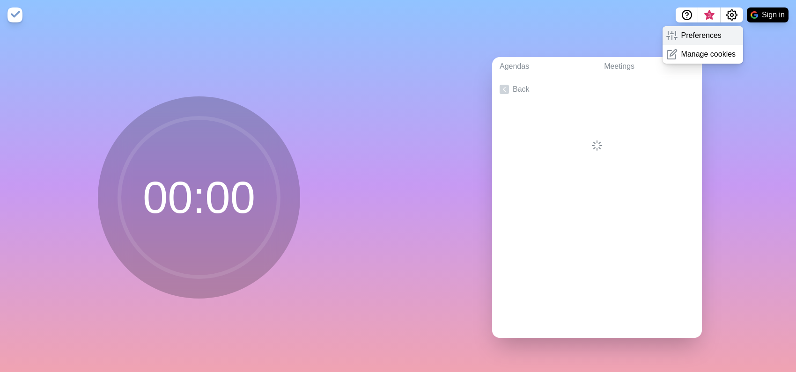  I want to click on a: Meetings, so click(649, 67).